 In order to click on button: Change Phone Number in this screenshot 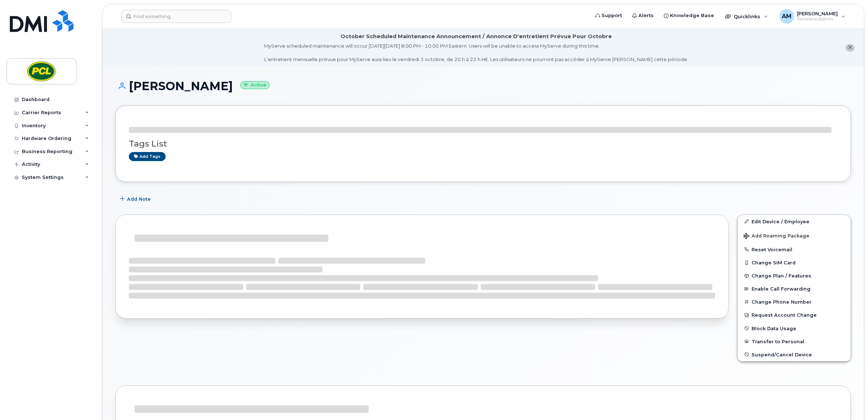, I will do `click(795, 302)`.